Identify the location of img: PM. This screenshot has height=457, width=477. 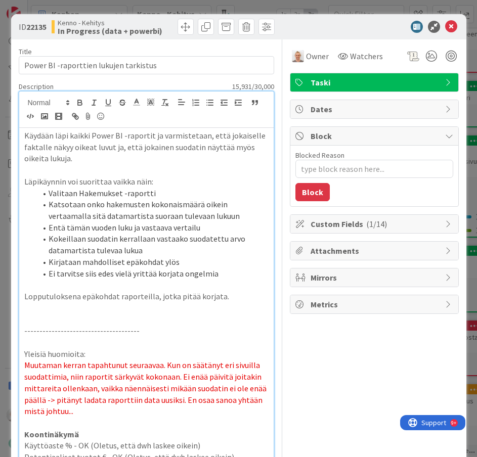
(298, 56).